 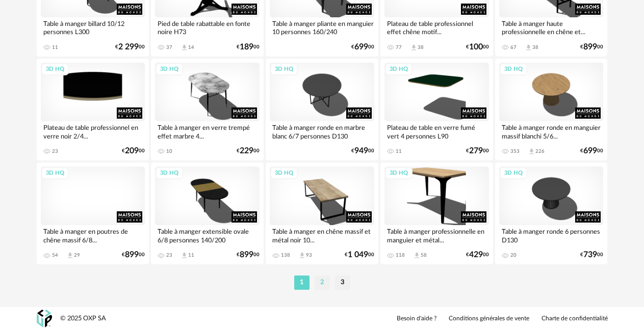 I want to click on div: Table à manger ronde en marbre blanc 6/7 personnes D130, so click(x=322, y=132).